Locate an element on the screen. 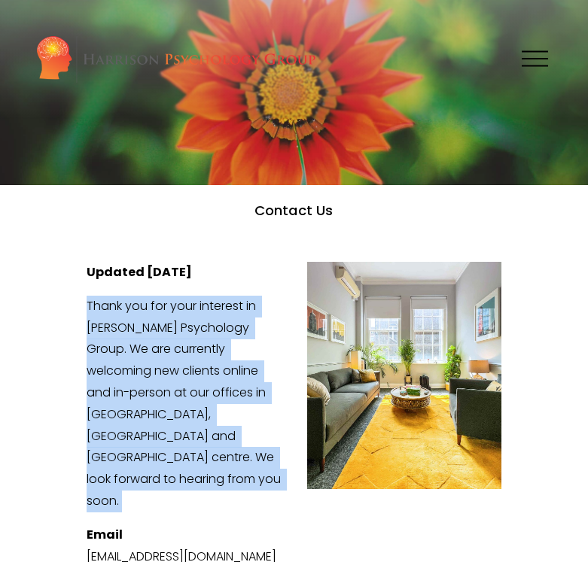  strong: Email is located at coordinates (105, 534).